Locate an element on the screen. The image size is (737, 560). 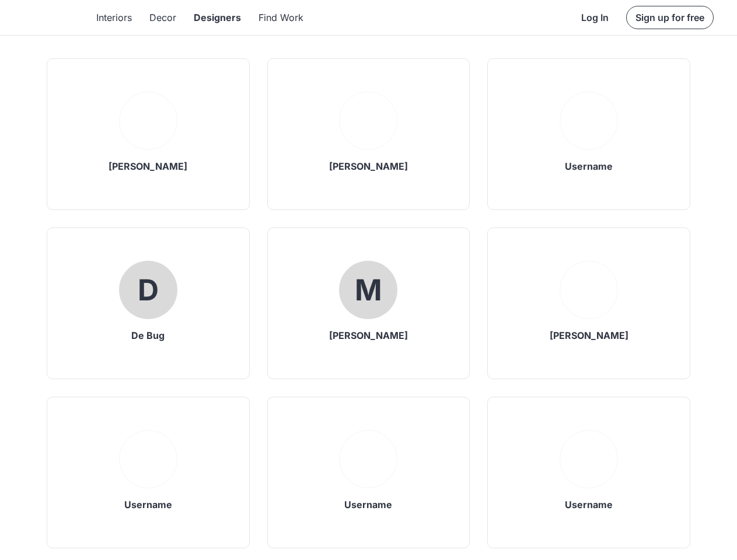
button: Sign up for free is located at coordinates (670, 17).